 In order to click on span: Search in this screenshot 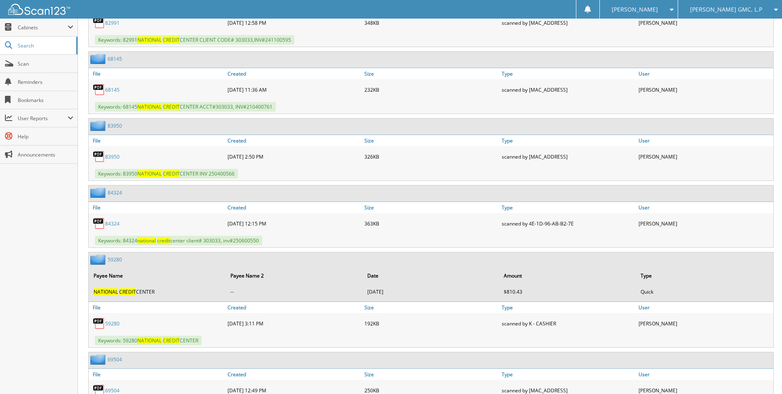, I will do `click(45, 45)`.